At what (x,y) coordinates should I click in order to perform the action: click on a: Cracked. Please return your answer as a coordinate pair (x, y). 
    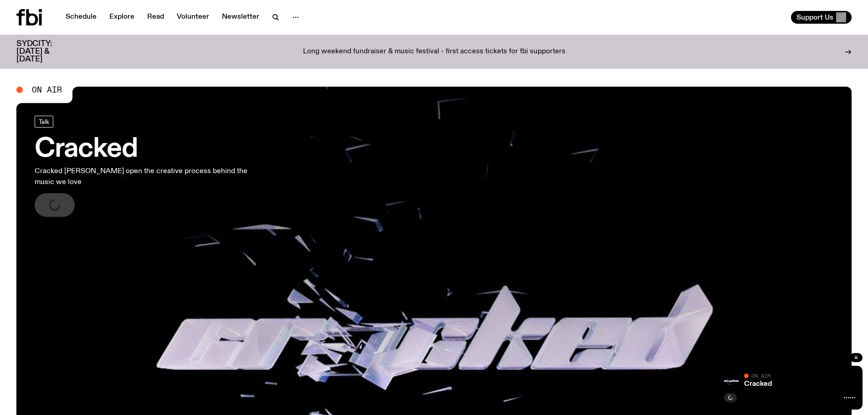
    Looking at the image, I should click on (758, 384).